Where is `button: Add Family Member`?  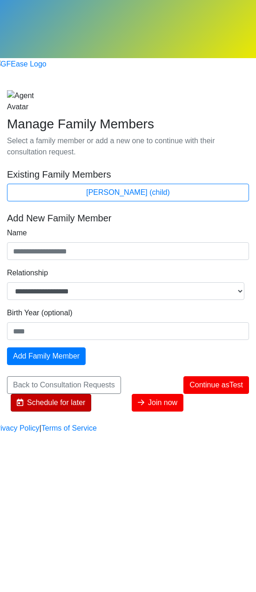
button: Add Family Member is located at coordinates (46, 356).